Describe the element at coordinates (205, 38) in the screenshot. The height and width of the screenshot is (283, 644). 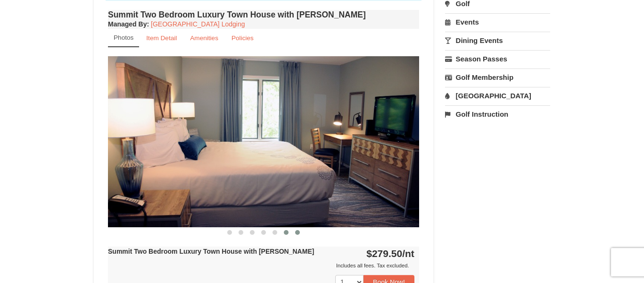
I see `small: Amenities` at that location.